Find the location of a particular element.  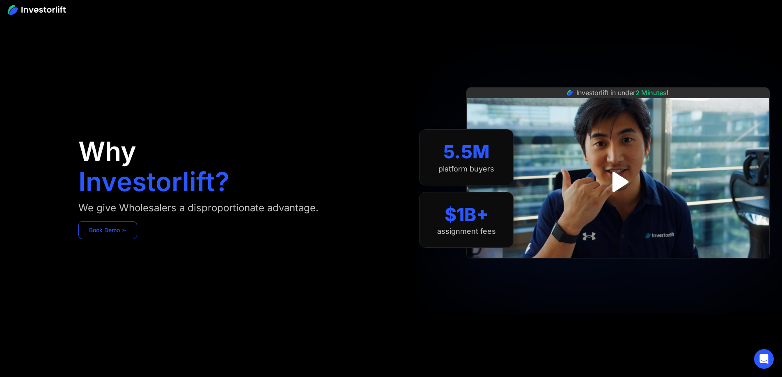

div: Open Intercom Messenger is located at coordinates (764, 359).